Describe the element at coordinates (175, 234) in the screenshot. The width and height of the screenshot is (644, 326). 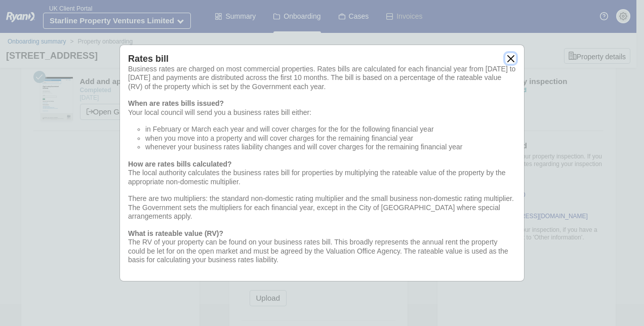
I see `b: What is rateable value (RV)?` at that location.